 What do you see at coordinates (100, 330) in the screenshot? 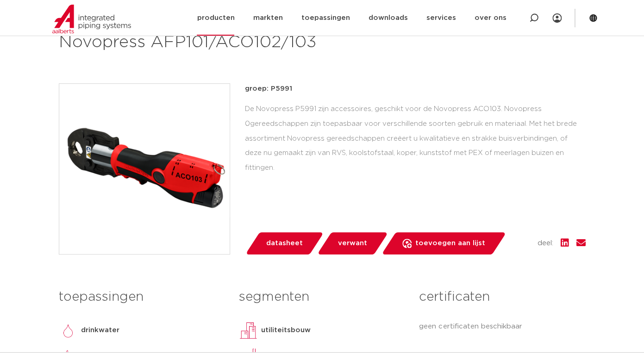
I see `p: drinkwater` at bounding box center [100, 330].